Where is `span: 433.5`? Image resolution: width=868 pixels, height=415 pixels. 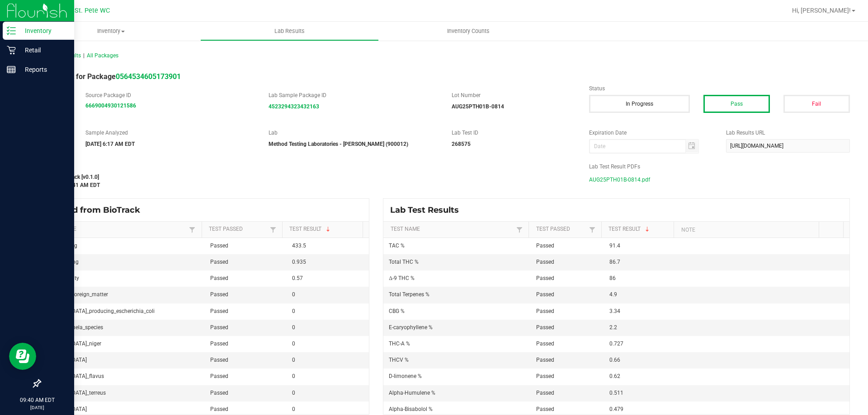
span: 433.5 is located at coordinates (299, 245).